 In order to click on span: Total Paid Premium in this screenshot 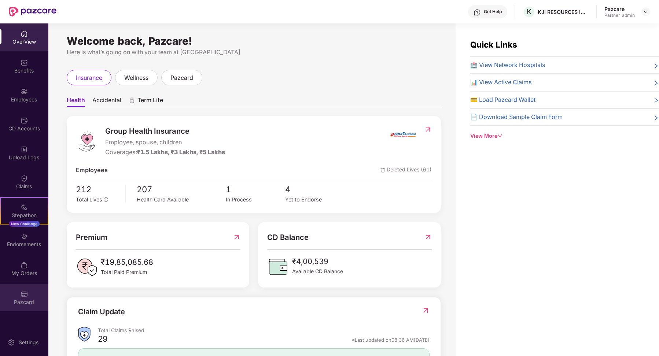, I will do `click(127, 272)`.